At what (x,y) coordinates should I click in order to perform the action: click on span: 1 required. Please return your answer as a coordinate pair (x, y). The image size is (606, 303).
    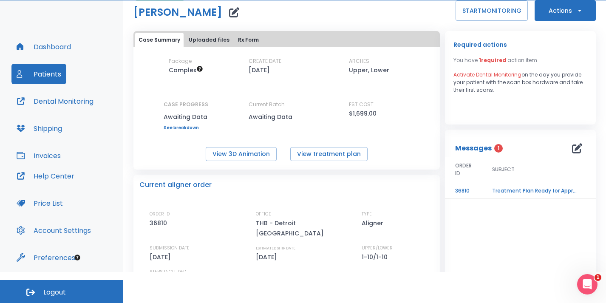
    Looking at the image, I should click on (493, 60).